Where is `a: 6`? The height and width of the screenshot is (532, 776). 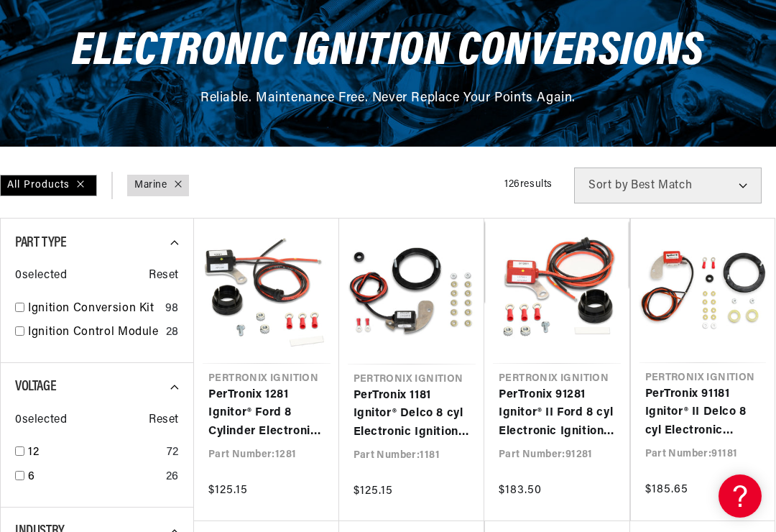
a: 6 is located at coordinates (94, 477).